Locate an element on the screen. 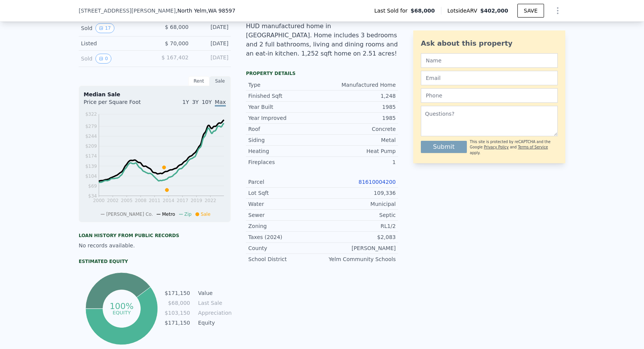 This screenshot has width=644, height=349. span: $ 68,000 is located at coordinates (177, 27).